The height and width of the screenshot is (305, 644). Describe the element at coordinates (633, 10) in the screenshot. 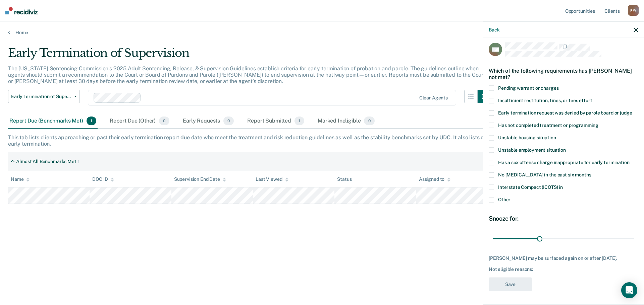

I see `div: R W` at that location.